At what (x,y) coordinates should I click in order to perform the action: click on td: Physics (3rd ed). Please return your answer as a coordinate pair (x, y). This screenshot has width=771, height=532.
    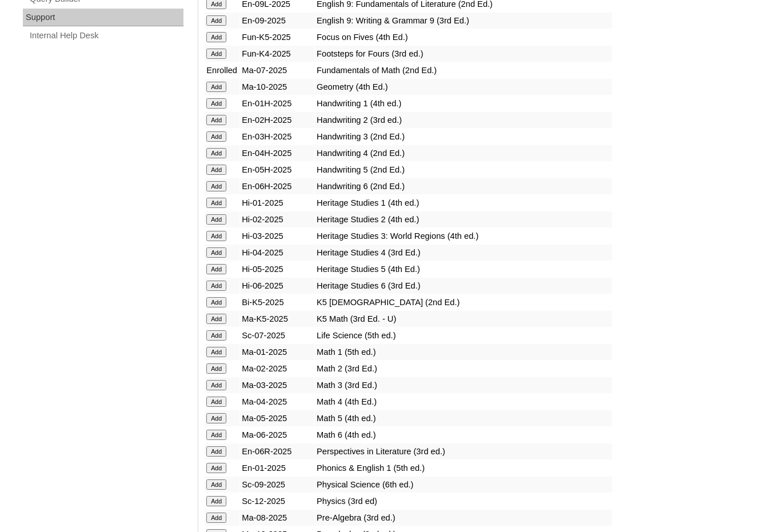
    Looking at the image, I should click on (464, 501).